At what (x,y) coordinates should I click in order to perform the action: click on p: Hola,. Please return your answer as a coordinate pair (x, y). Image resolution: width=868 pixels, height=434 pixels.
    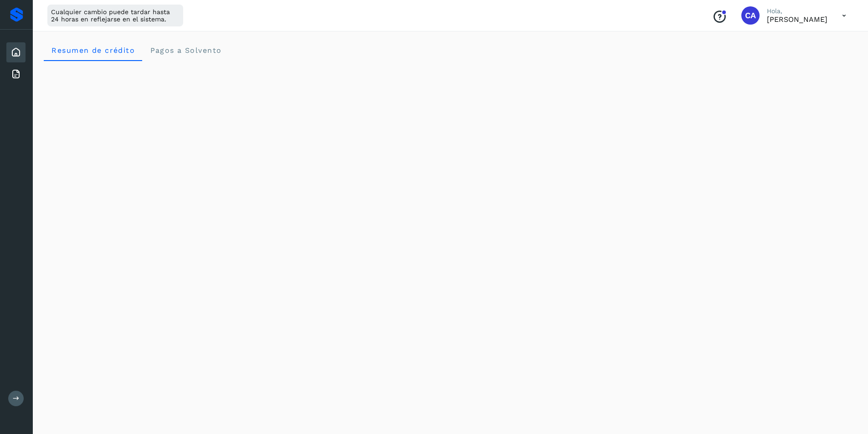
    Looking at the image, I should click on (797, 11).